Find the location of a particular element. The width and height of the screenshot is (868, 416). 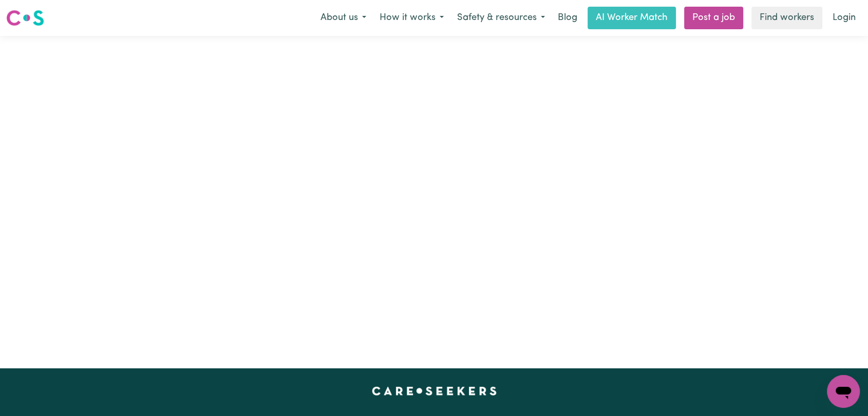

button: About us is located at coordinates (343, 18).